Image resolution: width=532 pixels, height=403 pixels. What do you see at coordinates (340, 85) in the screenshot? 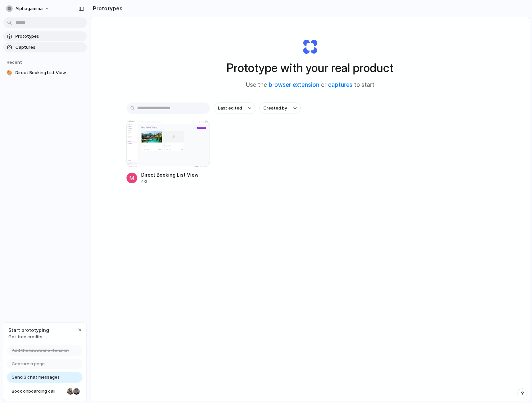
I see `a: captures` at bounding box center [340, 85].